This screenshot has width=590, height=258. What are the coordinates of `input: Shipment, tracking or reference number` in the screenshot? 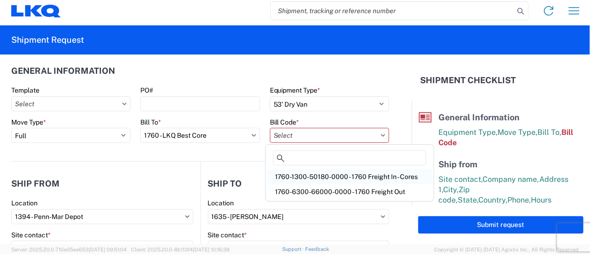 It's located at (393, 11).